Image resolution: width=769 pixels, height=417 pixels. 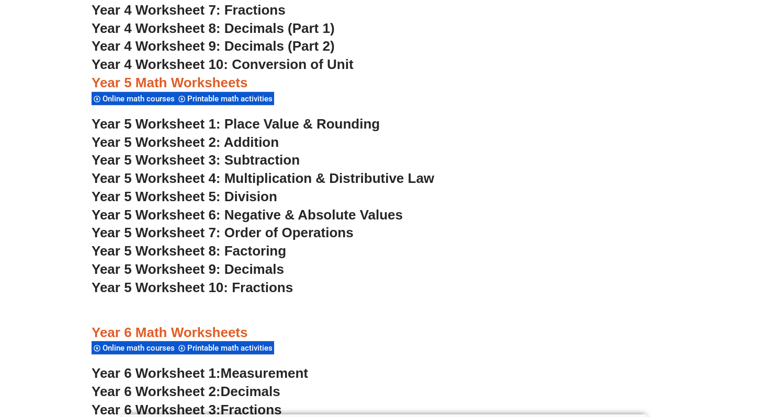 What do you see at coordinates (222, 233) in the screenshot?
I see `span: Year 5 Worksheet 7: Order of Operations` at bounding box center [222, 233].